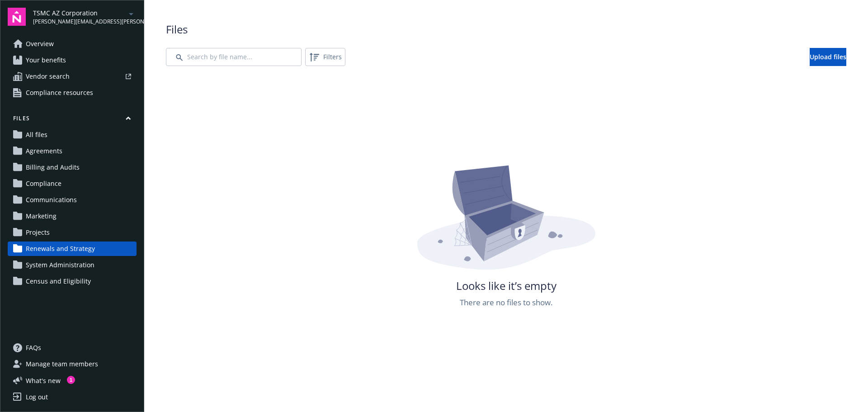 Image resolution: width=868 pixels, height=412 pixels. What do you see at coordinates (506, 30) in the screenshot?
I see `span: Files` at bounding box center [506, 30].